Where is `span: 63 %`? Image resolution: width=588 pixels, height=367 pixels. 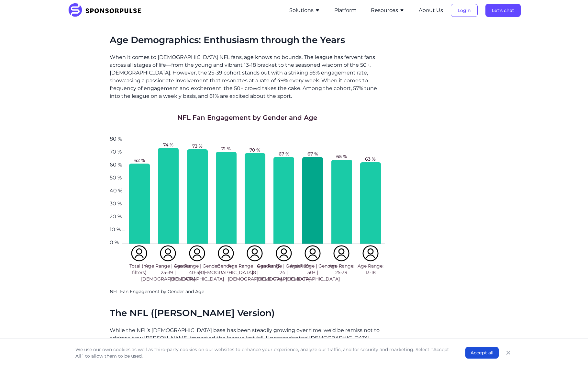 span: 63 % is located at coordinates (370, 159).